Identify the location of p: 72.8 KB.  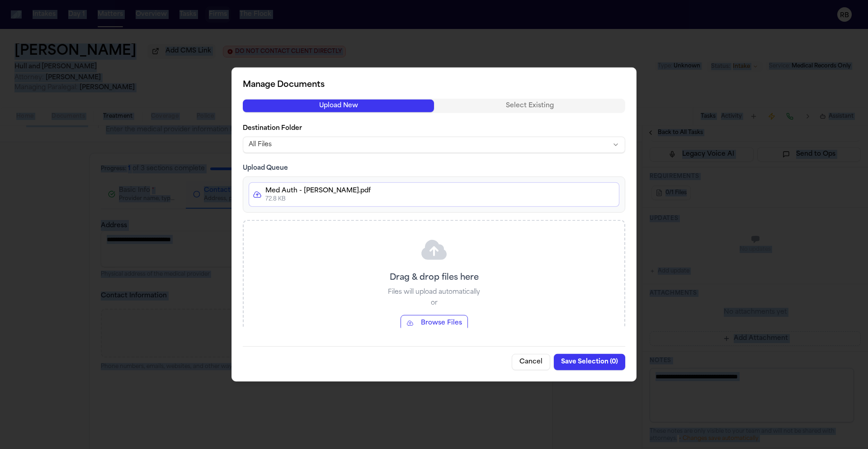
(440, 199).